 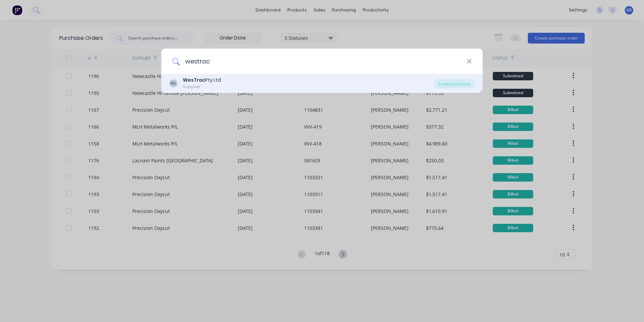 I want to click on div: Supplier, so click(x=202, y=87).